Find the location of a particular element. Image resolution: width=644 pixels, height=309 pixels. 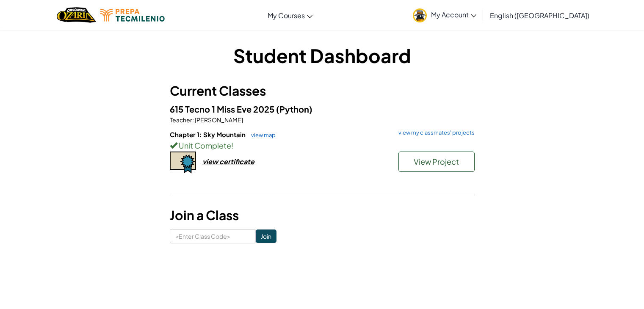

span: My Courses is located at coordinates (287, 15).